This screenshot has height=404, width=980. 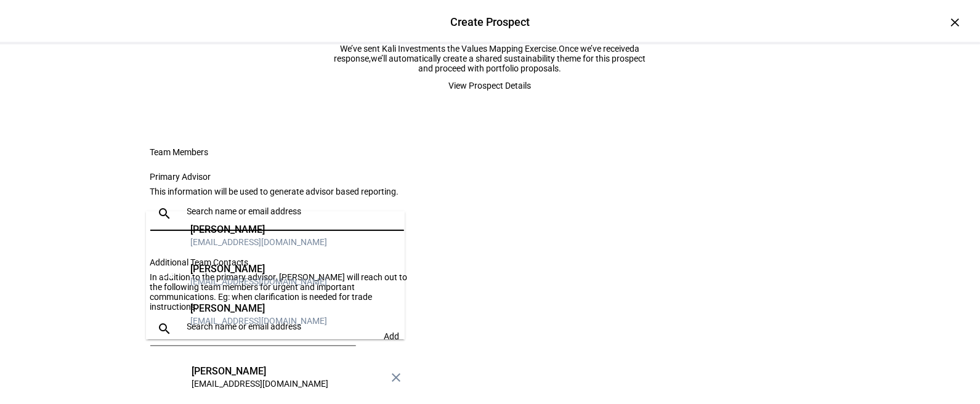 What do you see at coordinates (490, 85) in the screenshot?
I see `button: View Prospect Details` at bounding box center [490, 85].